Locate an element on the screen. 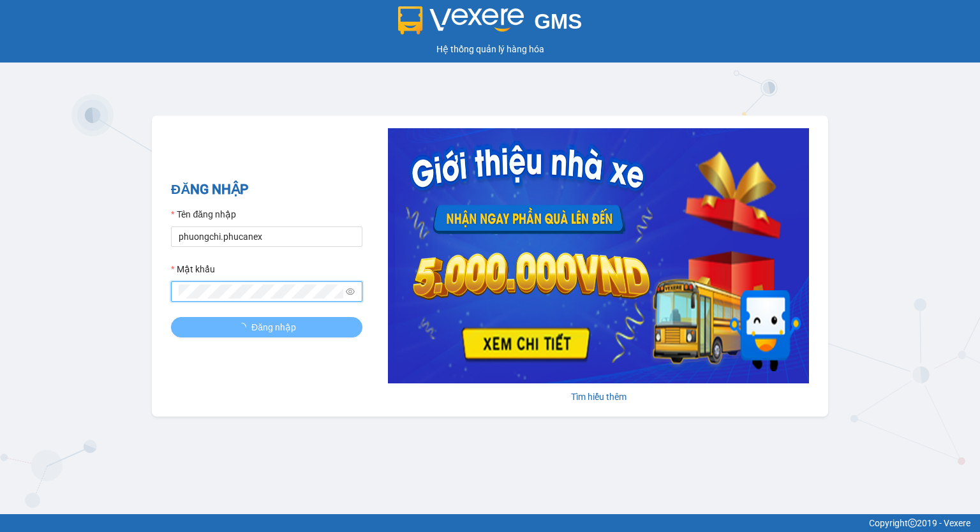 This screenshot has height=532, width=980. h2: ĐĂNG NHẬP is located at coordinates (267, 189).